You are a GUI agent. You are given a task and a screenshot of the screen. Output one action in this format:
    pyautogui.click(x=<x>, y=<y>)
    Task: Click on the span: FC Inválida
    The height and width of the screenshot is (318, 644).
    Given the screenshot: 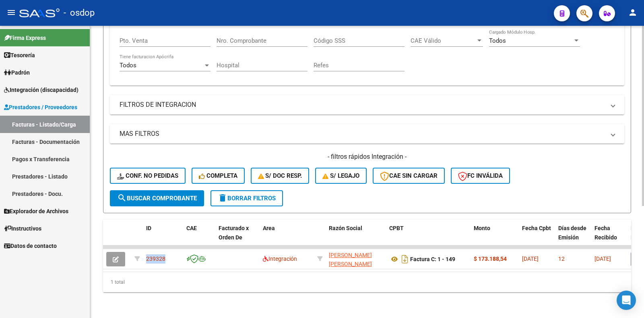 What is the action you would take?
    pyautogui.click(x=480, y=176)
    